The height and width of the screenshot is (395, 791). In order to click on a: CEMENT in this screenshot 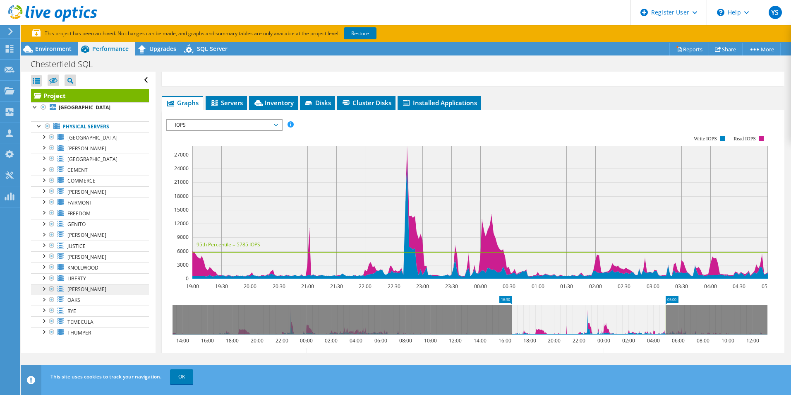, I will do `click(90, 170)`.